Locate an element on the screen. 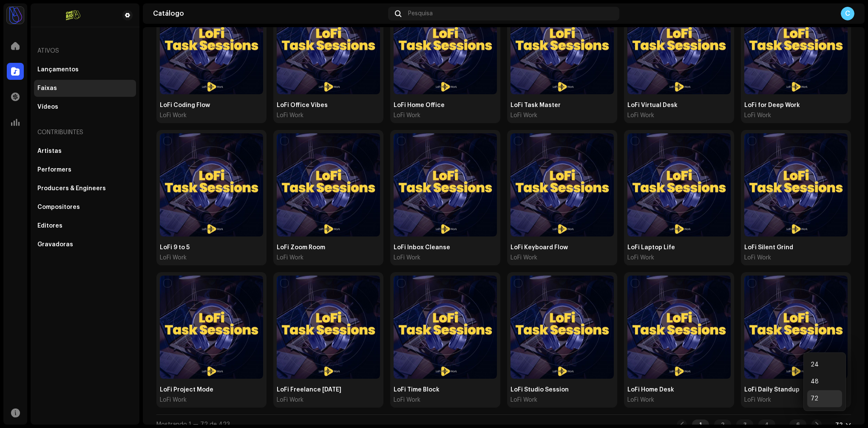 This screenshot has width=868, height=428. div: Artistas is located at coordinates (50, 151).